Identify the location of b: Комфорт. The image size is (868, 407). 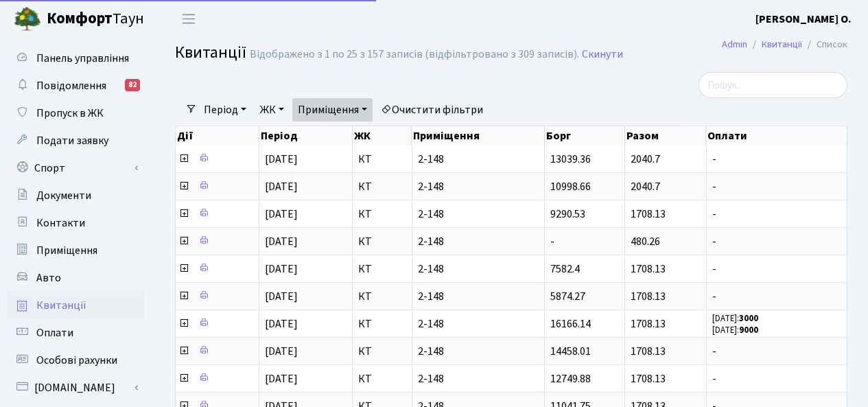
(80, 19).